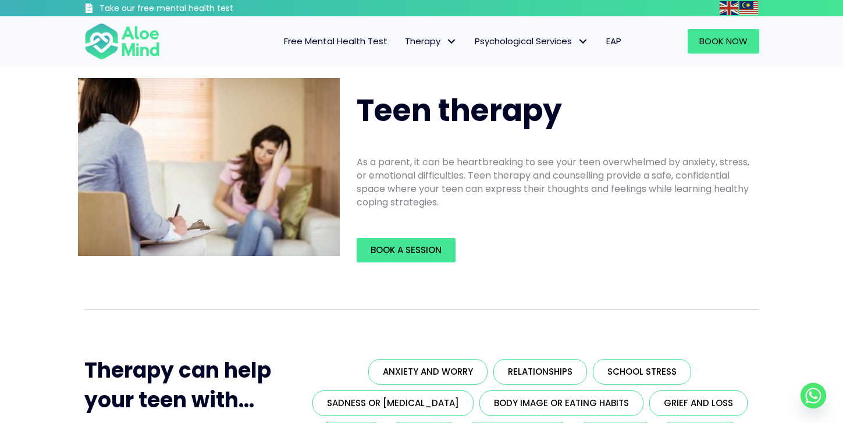 The width and height of the screenshot is (843, 423). I want to click on span: Therapy, so click(431, 41).